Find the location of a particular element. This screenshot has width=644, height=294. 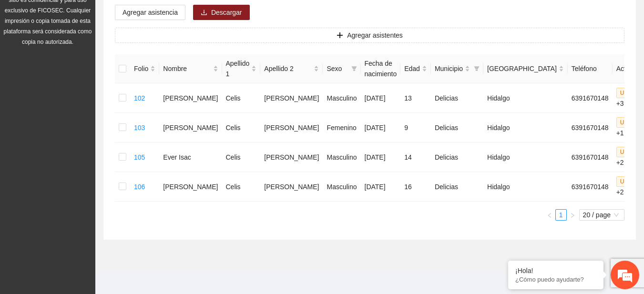

button: plusAgregar asistentes is located at coordinates (370, 36).